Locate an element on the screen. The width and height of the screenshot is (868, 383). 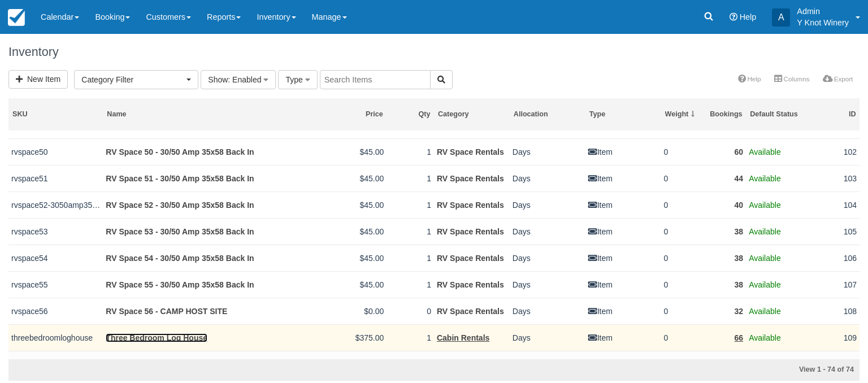
td: 107 is located at coordinates (836, 284).